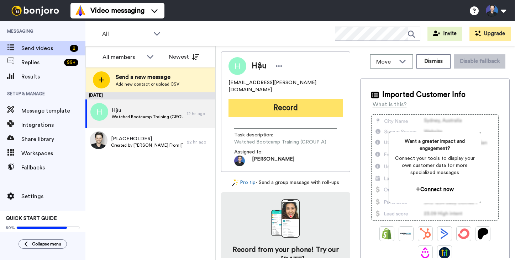 The image size is (515, 260). Describe the element at coordinates (389, 105) in the screenshot. I see `div: What is this?` at that location.